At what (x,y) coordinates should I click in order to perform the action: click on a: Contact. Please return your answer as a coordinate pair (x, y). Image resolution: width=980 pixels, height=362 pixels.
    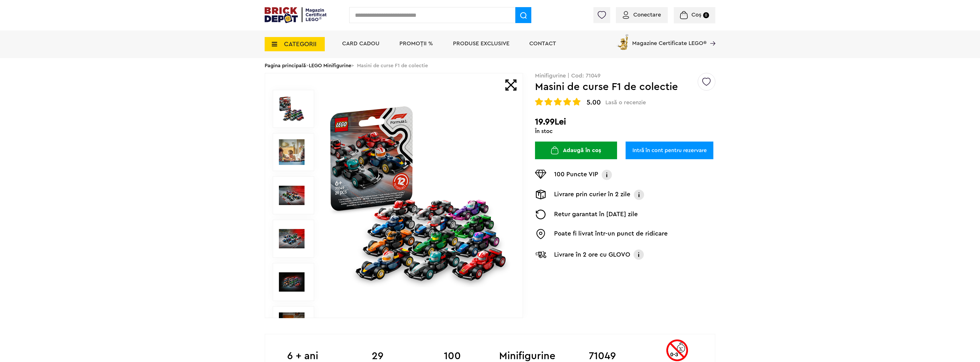
    Looking at the image, I should click on (543, 44).